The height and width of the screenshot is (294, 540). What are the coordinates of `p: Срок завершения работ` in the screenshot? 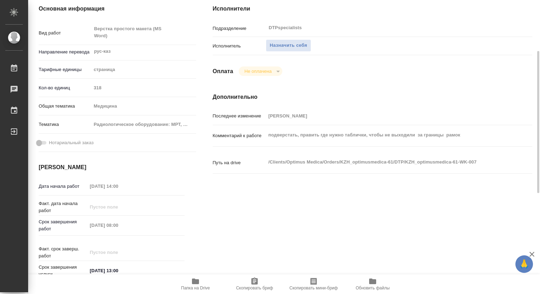 It's located at (63, 225).